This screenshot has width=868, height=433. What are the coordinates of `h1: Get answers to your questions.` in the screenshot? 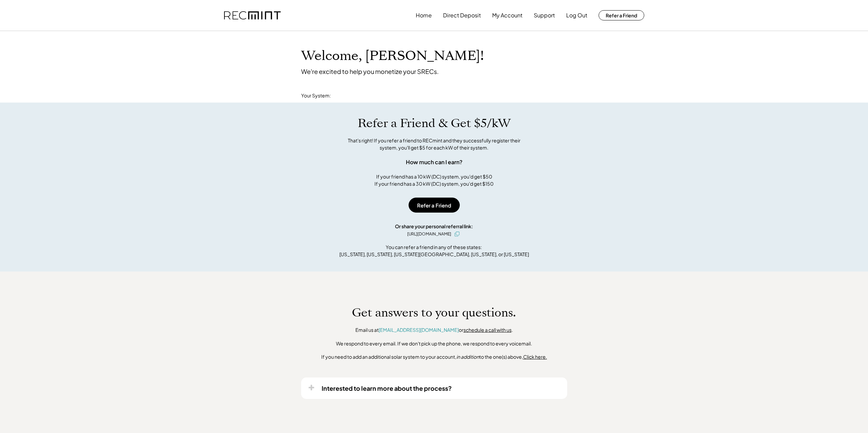 It's located at (434, 313).